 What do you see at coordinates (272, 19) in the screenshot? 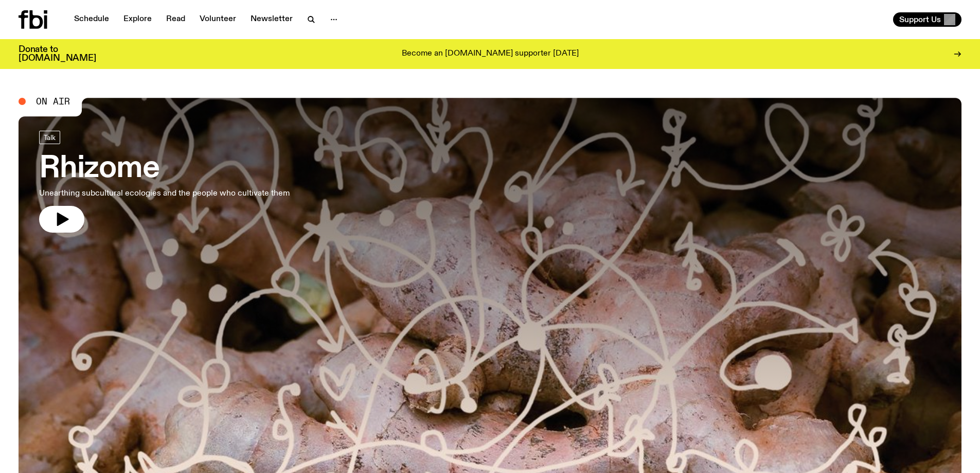
I see `a: Newsletter` at bounding box center [272, 19].